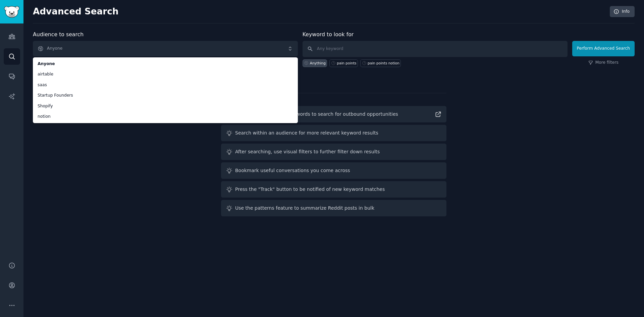 The image size is (644, 317). Describe the element at coordinates (307, 151) in the screenshot. I see `div: After searching, use visual filters to further filter down results` at that location.